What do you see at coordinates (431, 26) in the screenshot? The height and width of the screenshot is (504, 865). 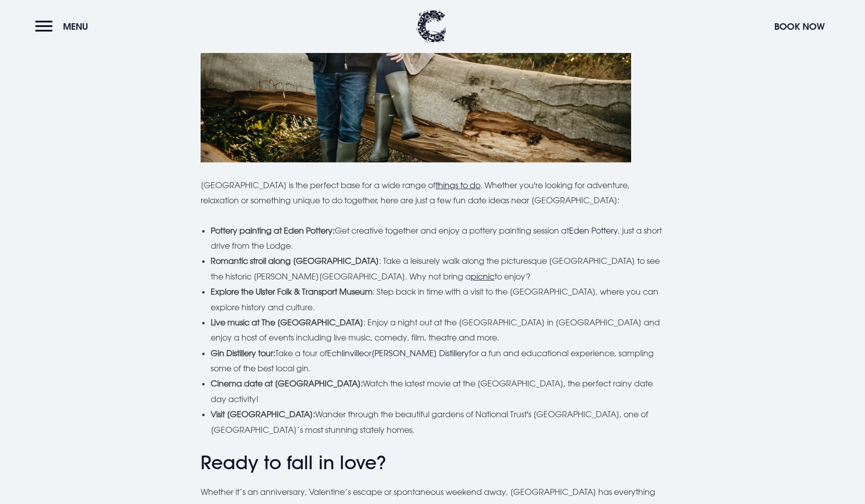 I see `img: Clandeboye Lodge` at bounding box center [431, 26].